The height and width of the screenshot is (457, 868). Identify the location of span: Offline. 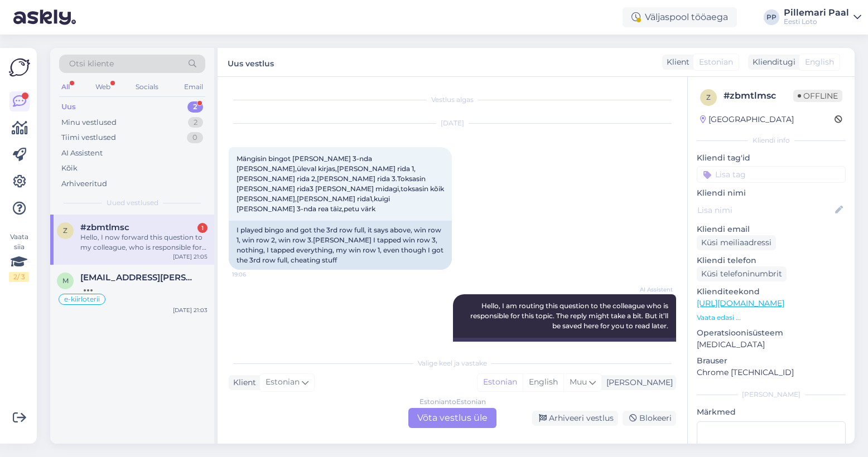
(818, 96).